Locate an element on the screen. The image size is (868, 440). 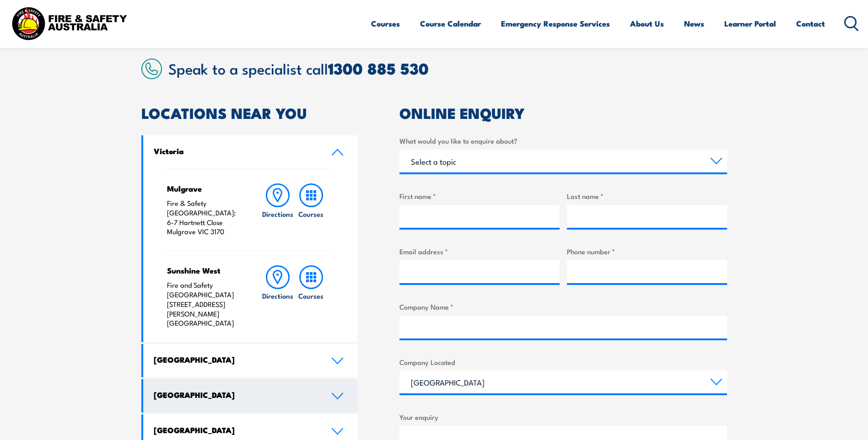
a: Learner Portal is located at coordinates (750, 23).